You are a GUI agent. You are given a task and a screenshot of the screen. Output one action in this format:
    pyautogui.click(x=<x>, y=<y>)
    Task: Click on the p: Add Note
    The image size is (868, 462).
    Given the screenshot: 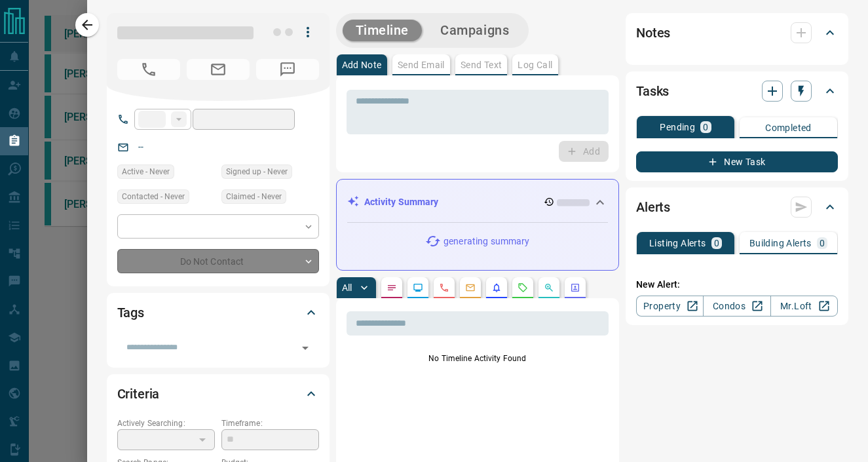 What is the action you would take?
    pyautogui.click(x=361, y=65)
    